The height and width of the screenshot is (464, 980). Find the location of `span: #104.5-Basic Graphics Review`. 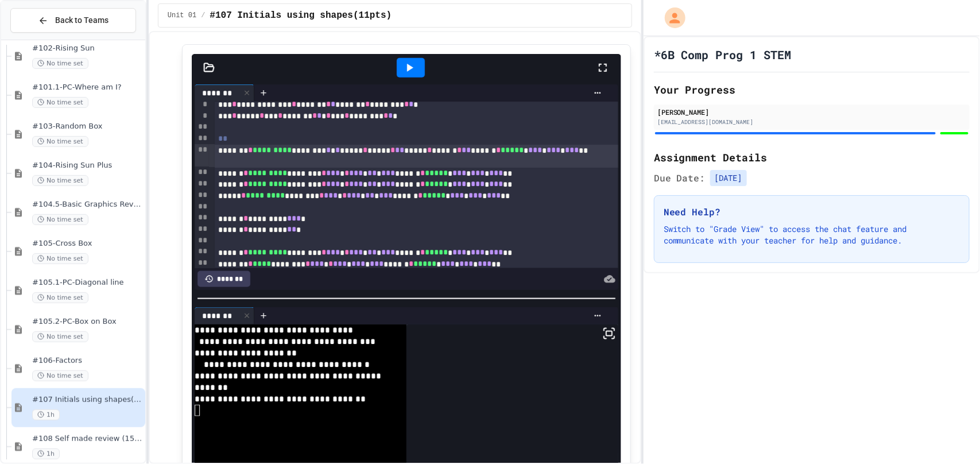

span: #104.5-Basic Graphics Review is located at coordinates (87, 205).